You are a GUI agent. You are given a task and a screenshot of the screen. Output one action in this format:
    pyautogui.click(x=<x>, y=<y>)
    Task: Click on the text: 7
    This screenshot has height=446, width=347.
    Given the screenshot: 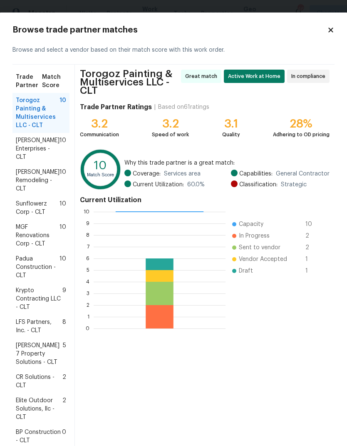 What is the action you would take?
    pyautogui.click(x=88, y=246)
    